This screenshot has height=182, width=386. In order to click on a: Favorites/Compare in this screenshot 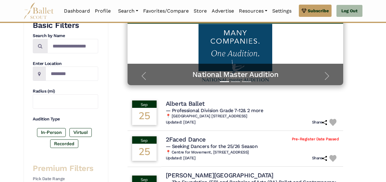, I will do `click(166, 11)`.